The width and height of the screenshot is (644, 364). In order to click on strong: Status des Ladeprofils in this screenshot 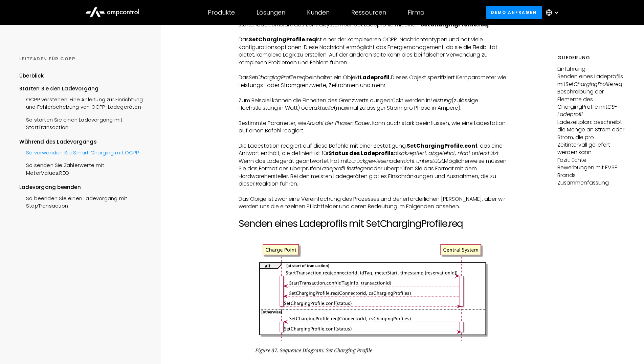, I will do `click(362, 152)`.